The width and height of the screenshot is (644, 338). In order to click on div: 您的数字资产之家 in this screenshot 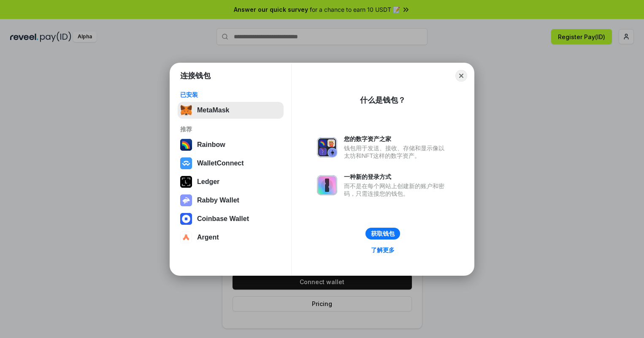, I will do `click(396, 139)`.